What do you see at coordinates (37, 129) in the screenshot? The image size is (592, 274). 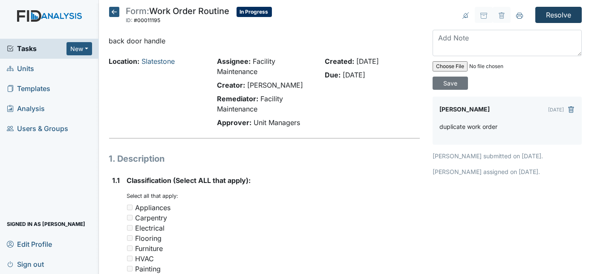 I see `span: Users & Groups` at bounding box center [37, 129].